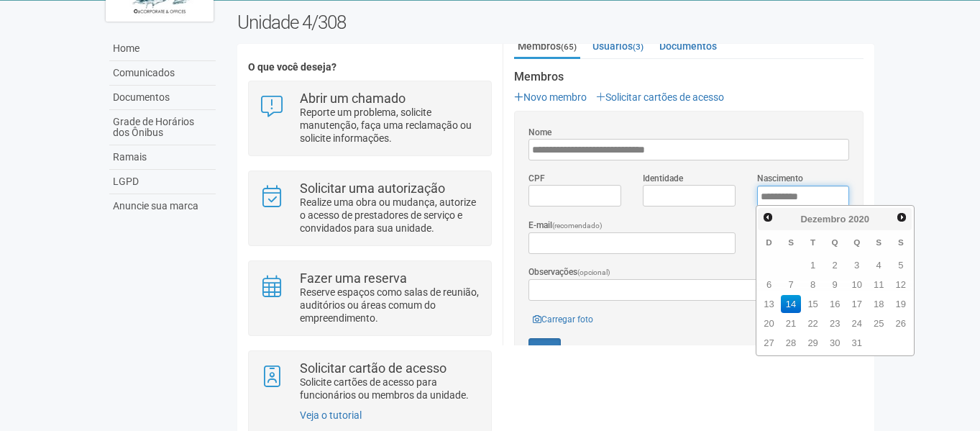 The width and height of the screenshot is (980, 431). Describe the element at coordinates (791, 242) in the screenshot. I see `span: Segunda` at that location.